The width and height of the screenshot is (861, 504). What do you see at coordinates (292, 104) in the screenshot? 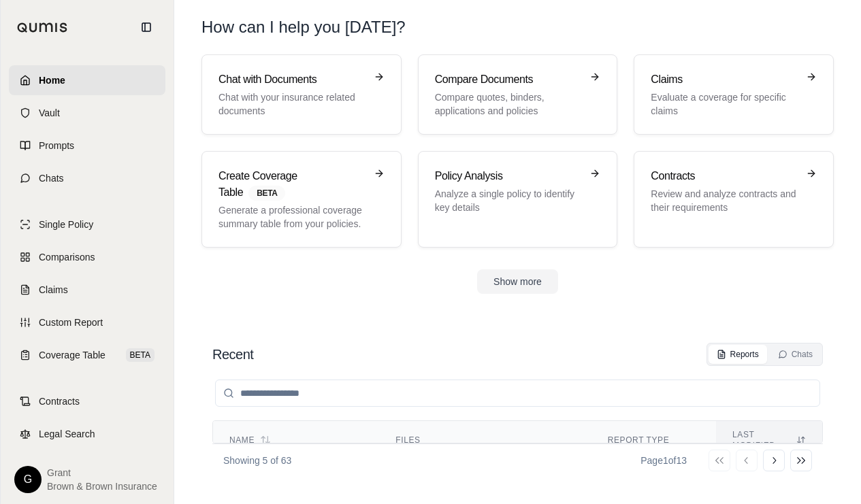
I see `p: Chat with your insurance related documents` at bounding box center [292, 104].